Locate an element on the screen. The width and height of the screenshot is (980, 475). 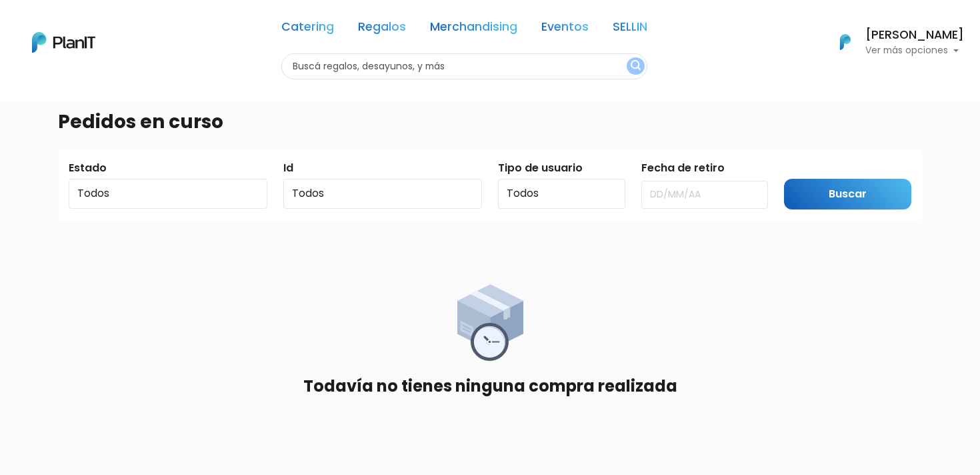
a: Catering is located at coordinates (307, 29).